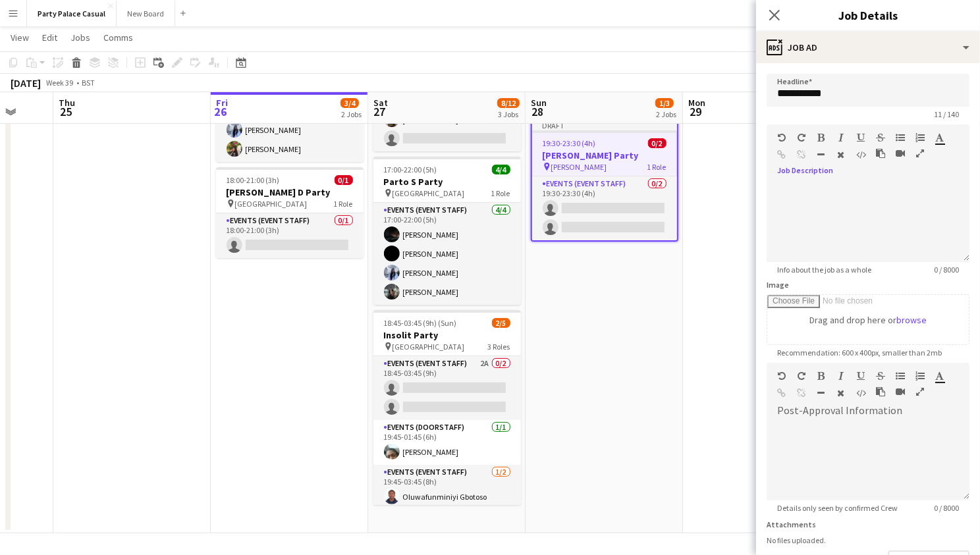 Image resolution: width=980 pixels, height=555 pixels. I want to click on app-card-role: Events (Event Staff)0/118:00-21:00 (3h), so click(290, 236).